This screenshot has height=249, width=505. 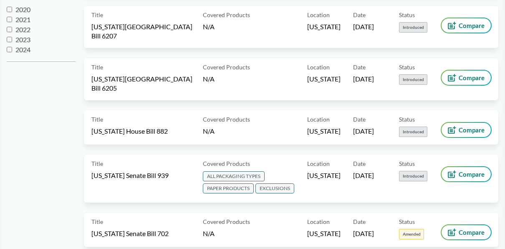 What do you see at coordinates (23, 29) in the screenshot?
I see `span: 2022` at bounding box center [23, 29].